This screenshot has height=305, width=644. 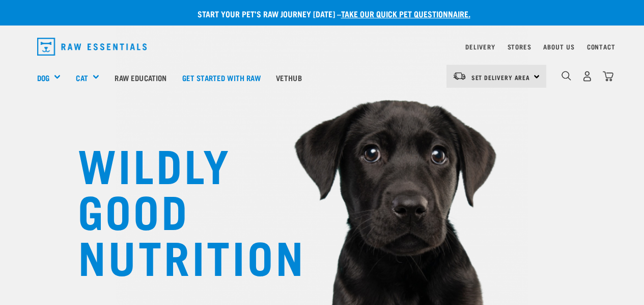 I want to click on nav: dropdown navigation, so click(x=322, y=47).